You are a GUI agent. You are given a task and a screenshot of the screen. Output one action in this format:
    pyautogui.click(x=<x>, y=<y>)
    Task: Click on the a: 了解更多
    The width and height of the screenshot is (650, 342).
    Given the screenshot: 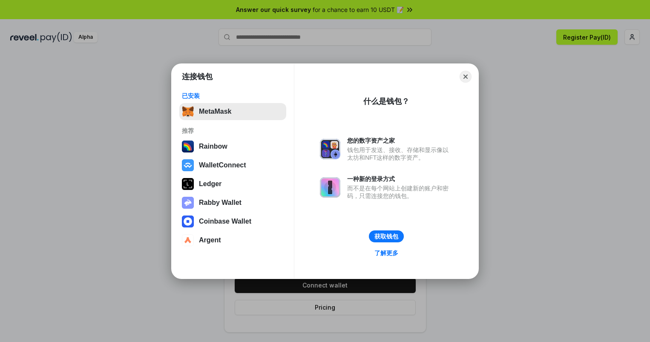 What is the action you would take?
    pyautogui.click(x=386, y=253)
    